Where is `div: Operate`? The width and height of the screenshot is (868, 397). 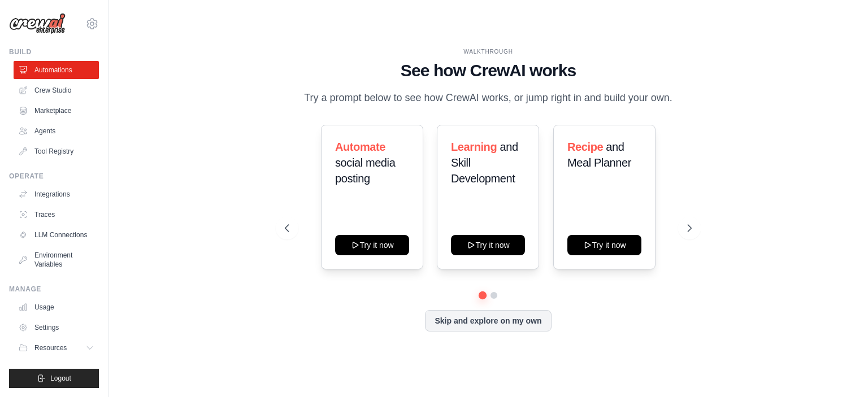 div: Operate is located at coordinates (53, 176).